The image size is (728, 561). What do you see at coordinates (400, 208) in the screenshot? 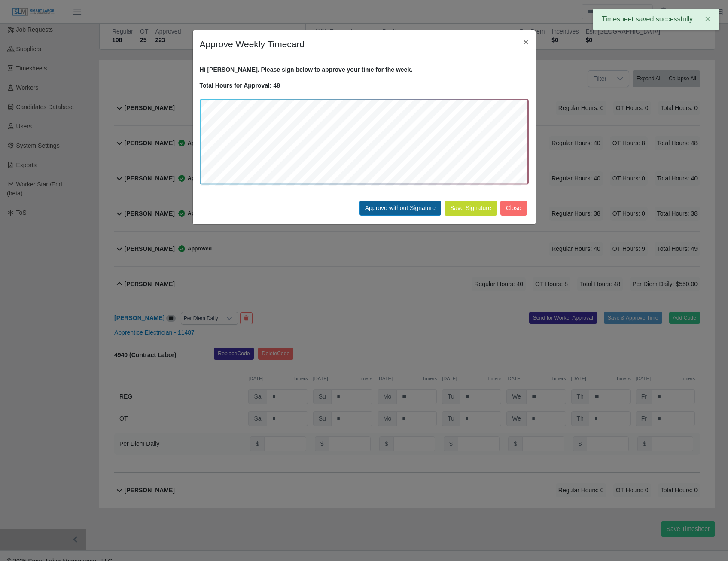
I see `button: Approve without Signature` at bounding box center [400, 208].